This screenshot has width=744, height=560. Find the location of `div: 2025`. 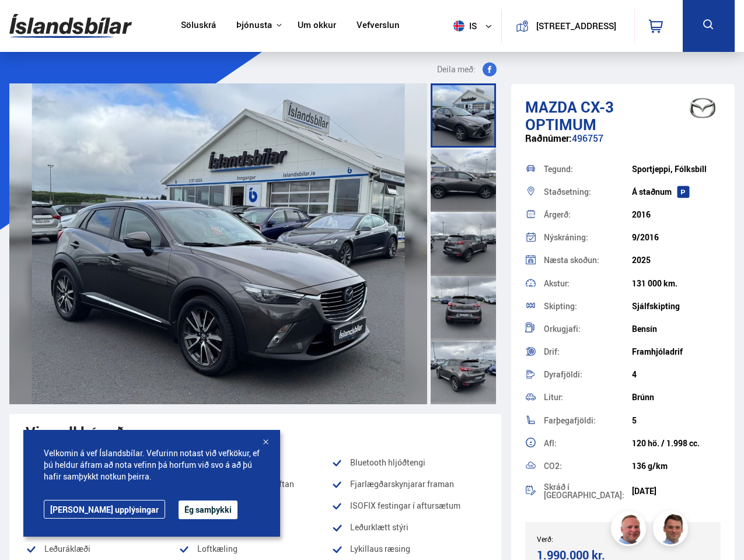

div: 2025 is located at coordinates (676, 260).